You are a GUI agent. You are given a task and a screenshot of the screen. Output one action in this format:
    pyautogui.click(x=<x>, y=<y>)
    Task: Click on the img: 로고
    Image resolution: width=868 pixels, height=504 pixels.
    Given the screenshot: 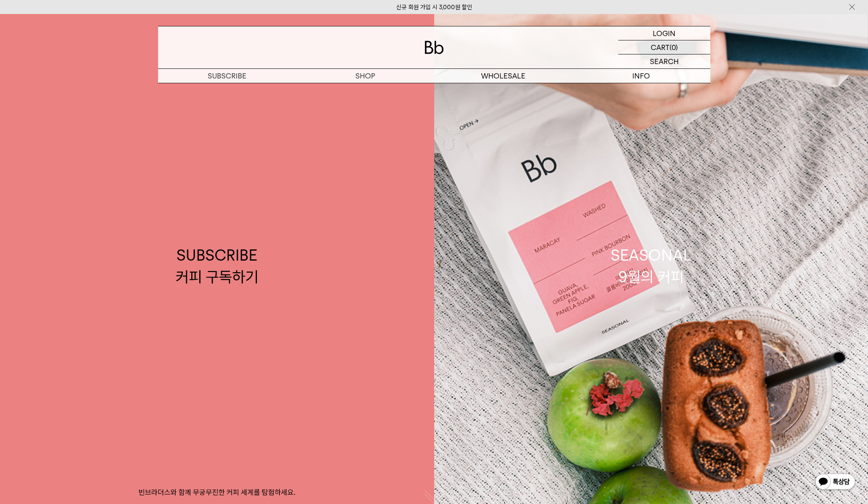 What is the action you would take?
    pyautogui.click(x=434, y=47)
    